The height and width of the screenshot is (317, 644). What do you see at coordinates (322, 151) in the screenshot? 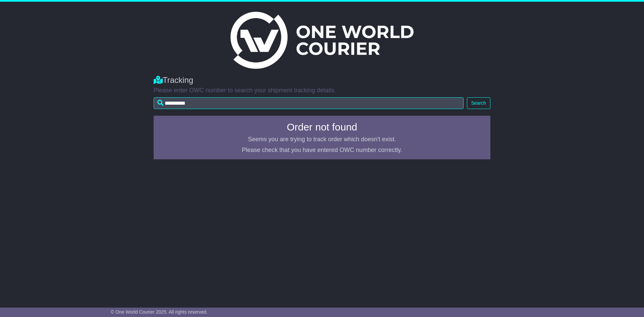
I see `p: Please check that you have entered OWC number correctly.` at bounding box center [322, 151].